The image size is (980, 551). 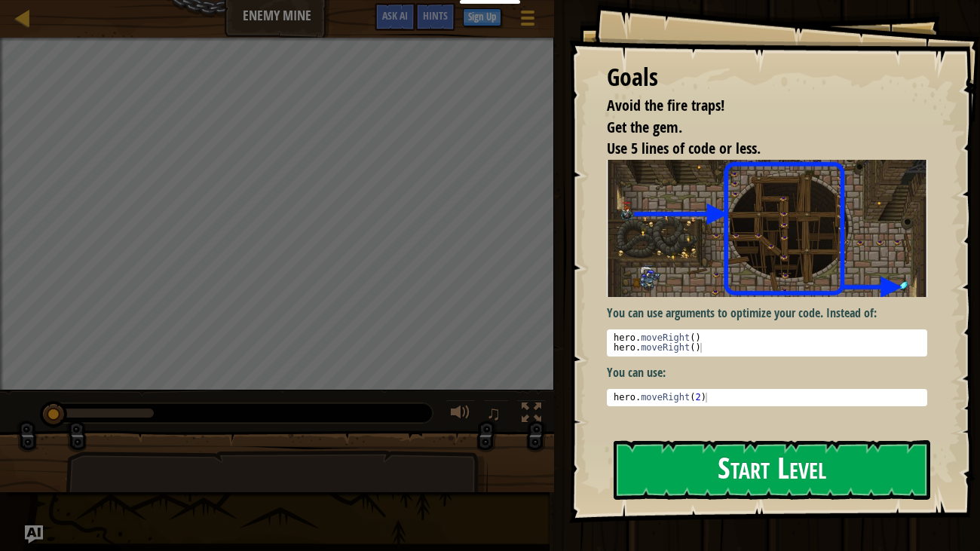 What do you see at coordinates (395, 15) in the screenshot?
I see `span: Ask AI` at bounding box center [395, 15].